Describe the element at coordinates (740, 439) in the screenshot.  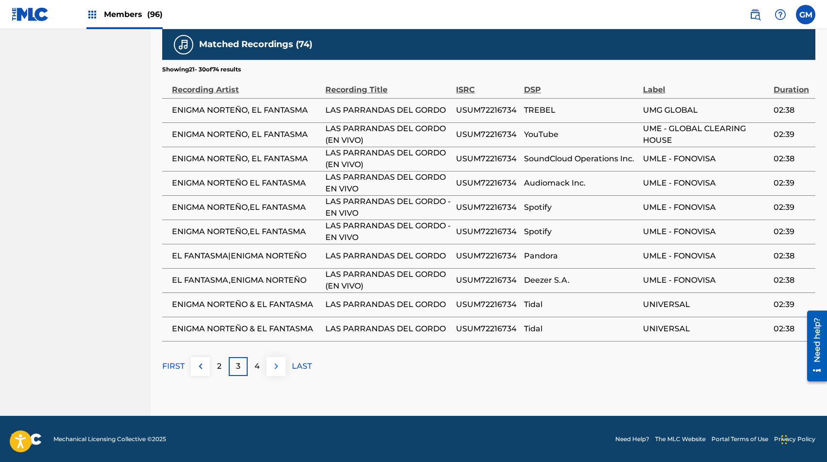
I see `a: Portal Terms of Use` at that location.